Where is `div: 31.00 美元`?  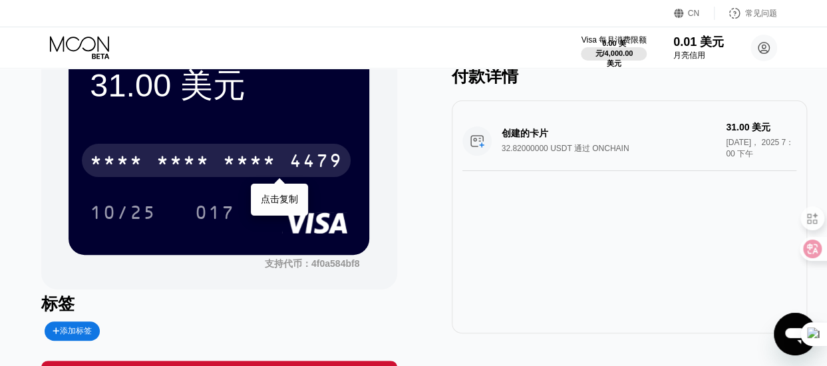
div: 31.00 美元 is located at coordinates (219, 85).